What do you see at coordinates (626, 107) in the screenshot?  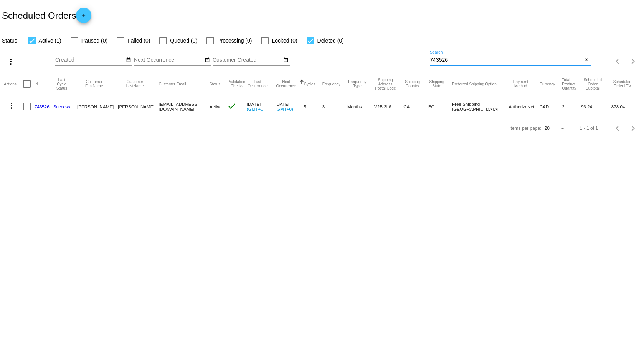 I see `mat-cell: 878.04` at bounding box center [626, 107].